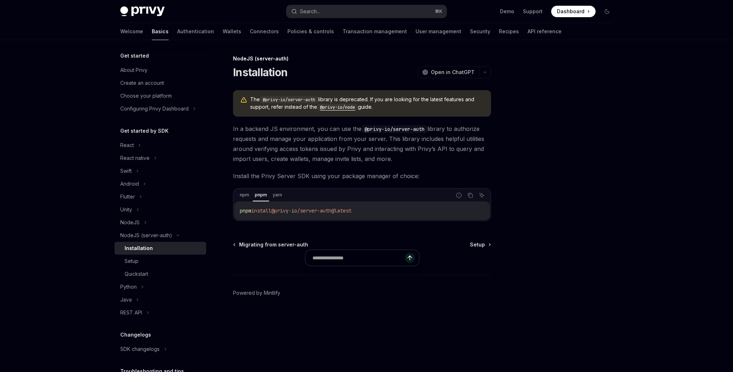  Describe the element at coordinates (160, 70) in the screenshot. I see `a: About Privy` at that location.